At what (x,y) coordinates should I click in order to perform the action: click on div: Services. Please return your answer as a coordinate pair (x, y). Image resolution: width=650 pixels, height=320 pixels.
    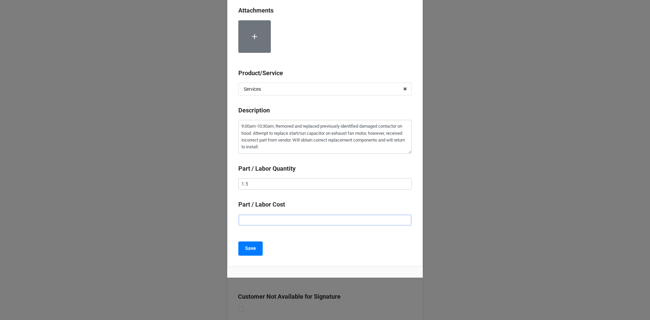
    Looking at the image, I should click on (252, 89).